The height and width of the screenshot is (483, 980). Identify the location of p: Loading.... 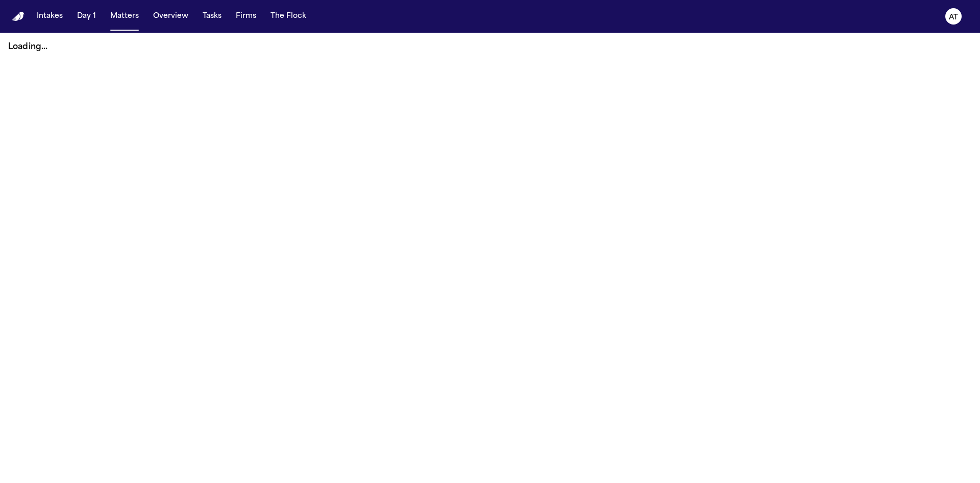
(490, 47).